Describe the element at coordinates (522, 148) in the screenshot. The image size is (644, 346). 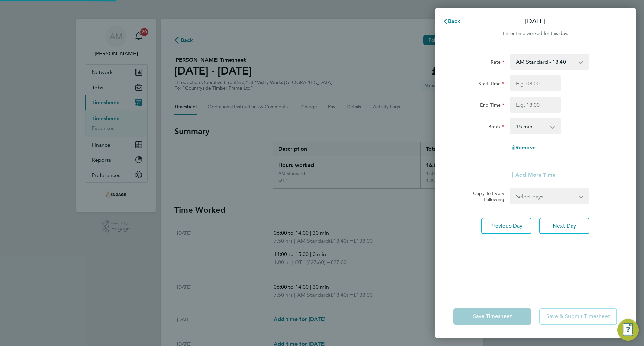
I see `button: Remove` at that location.